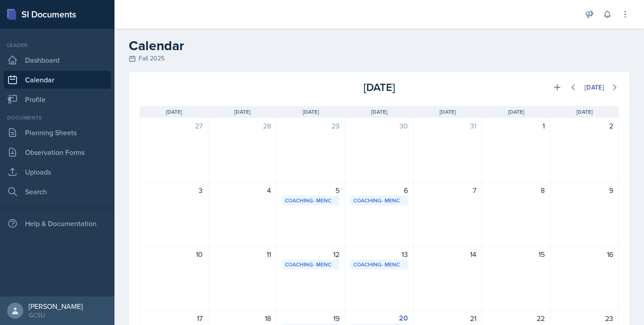 Image resolution: width=644 pixels, height=325 pixels. I want to click on a: Planning Sheets, so click(57, 133).